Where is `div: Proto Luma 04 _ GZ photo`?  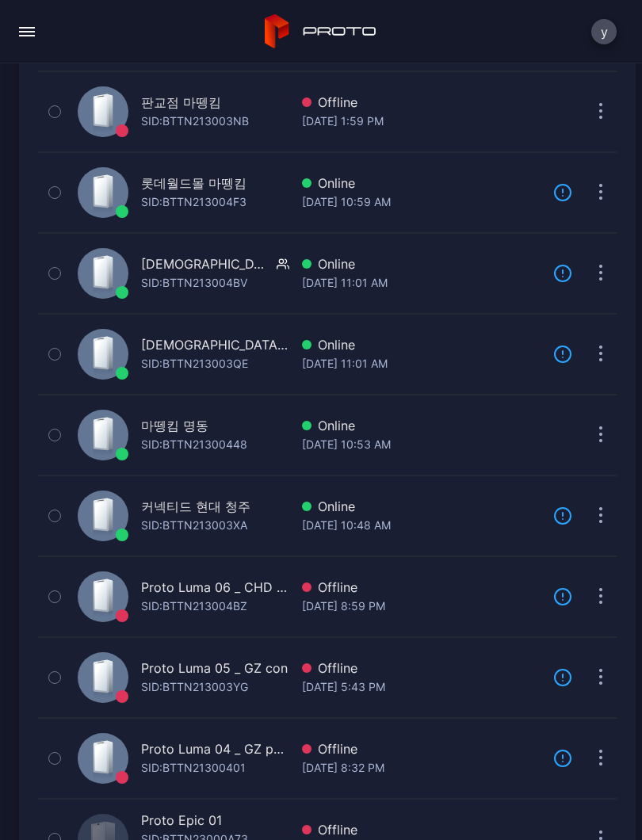
div: Proto Luma 04 _ GZ photo is located at coordinates (215, 749).